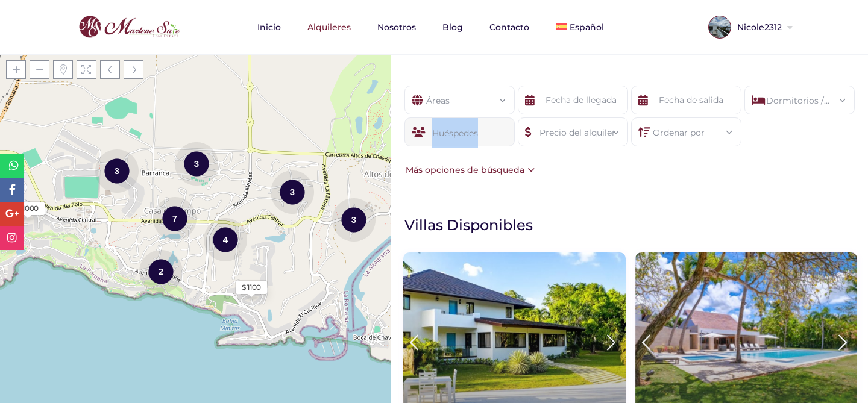 This screenshot has height=403, width=868. What do you see at coordinates (161, 271) in the screenshot?
I see `div: 2` at bounding box center [161, 271].